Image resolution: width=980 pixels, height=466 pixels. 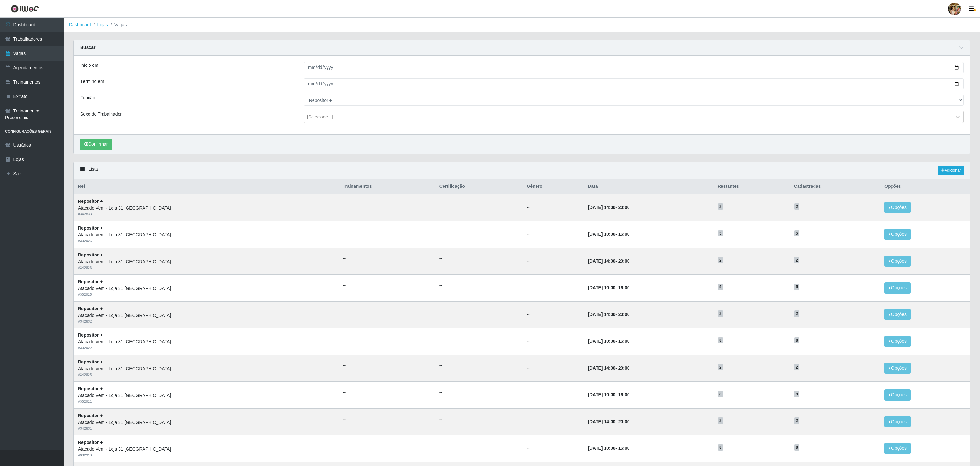 I want to click on th: Data, so click(x=649, y=186).